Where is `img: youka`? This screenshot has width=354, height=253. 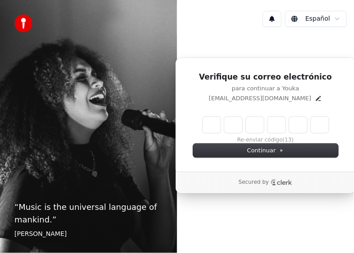 img: youka is located at coordinates (23, 23).